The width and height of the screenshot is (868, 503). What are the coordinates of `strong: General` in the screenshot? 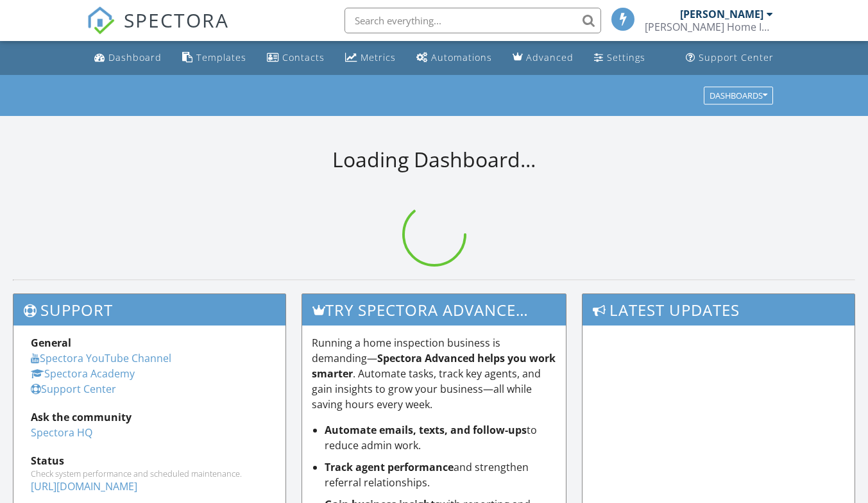 It's located at (51, 343).